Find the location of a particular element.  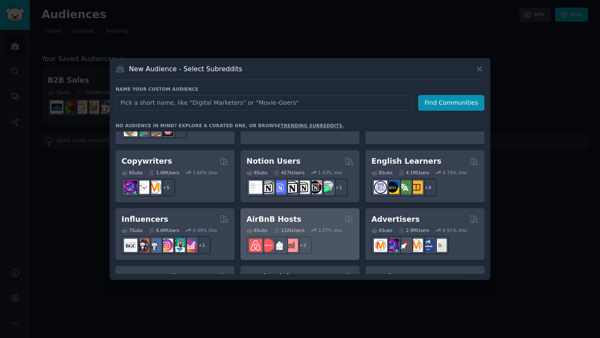

div: 1.60 % /mo is located at coordinates (205, 173).